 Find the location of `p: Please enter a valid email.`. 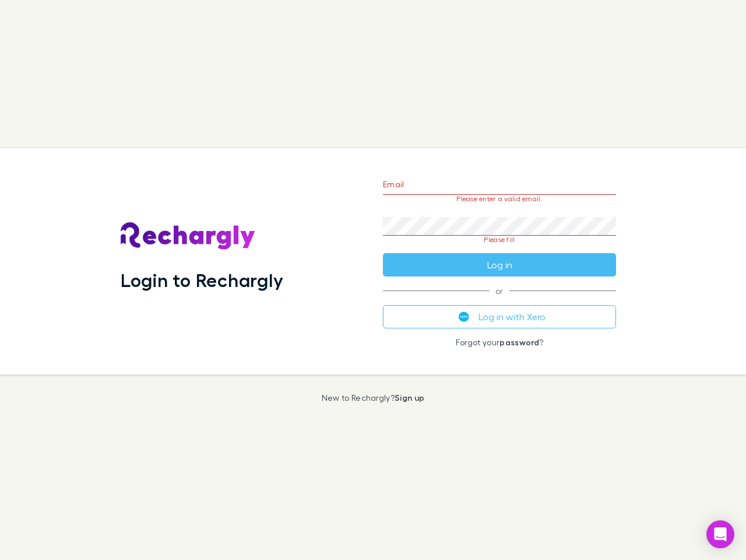

p: Please enter a valid email. is located at coordinates (500, 199).